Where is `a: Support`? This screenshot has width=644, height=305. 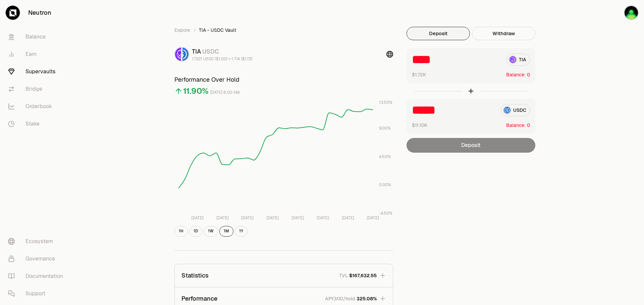
a: Support is located at coordinates (38, 294).